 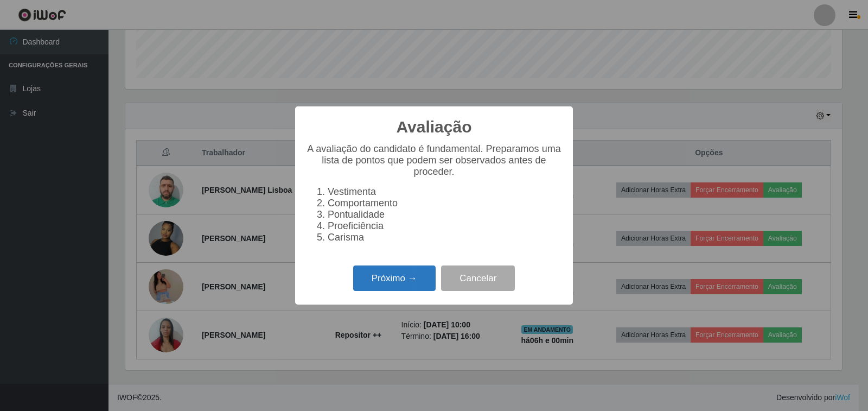 What do you see at coordinates (478, 278) in the screenshot?
I see `button: Cancelar` at bounding box center [478, 278].